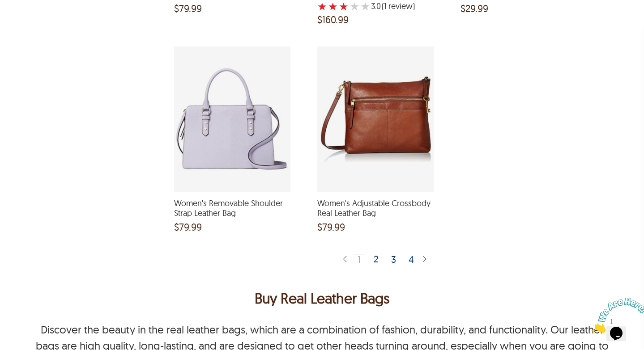  Describe the element at coordinates (376, 211) in the screenshot. I see `a: Women's Adjustable Crossbody Real Leather Bag and a price of $79.99` at that location.